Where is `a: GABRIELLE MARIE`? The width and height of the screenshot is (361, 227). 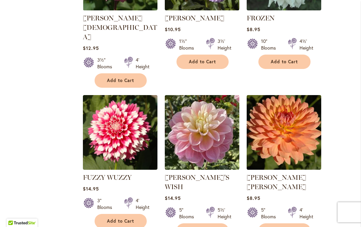
a: GABRIELLE MARIE is located at coordinates (284, 167).